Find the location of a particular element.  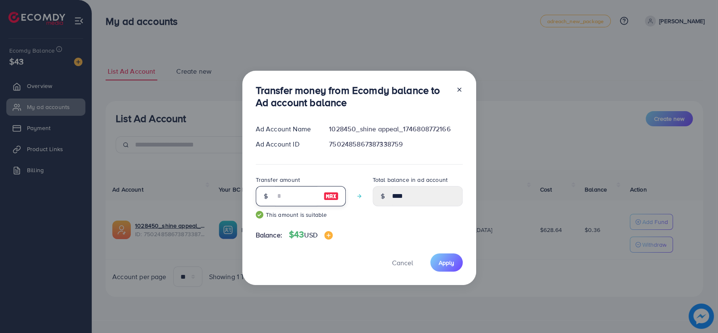

div: Ad Account Name is located at coordinates (285, 129).